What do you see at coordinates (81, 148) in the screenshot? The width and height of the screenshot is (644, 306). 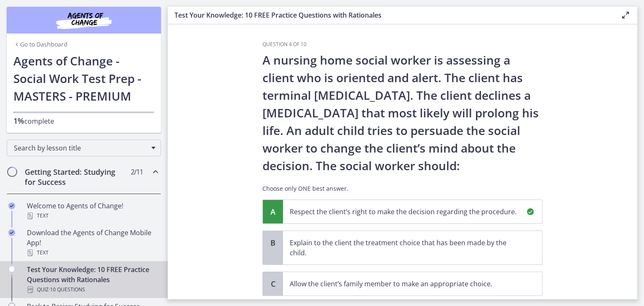 I see `span: Search by lesson title` at bounding box center [81, 148].